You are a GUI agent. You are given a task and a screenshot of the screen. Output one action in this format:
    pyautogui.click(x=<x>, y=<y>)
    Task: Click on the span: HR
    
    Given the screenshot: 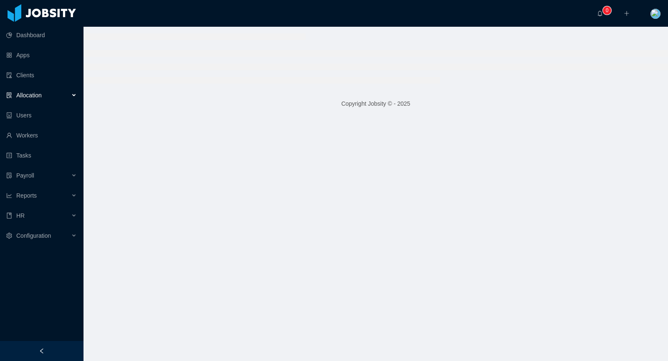 What is the action you would take?
    pyautogui.click(x=20, y=215)
    